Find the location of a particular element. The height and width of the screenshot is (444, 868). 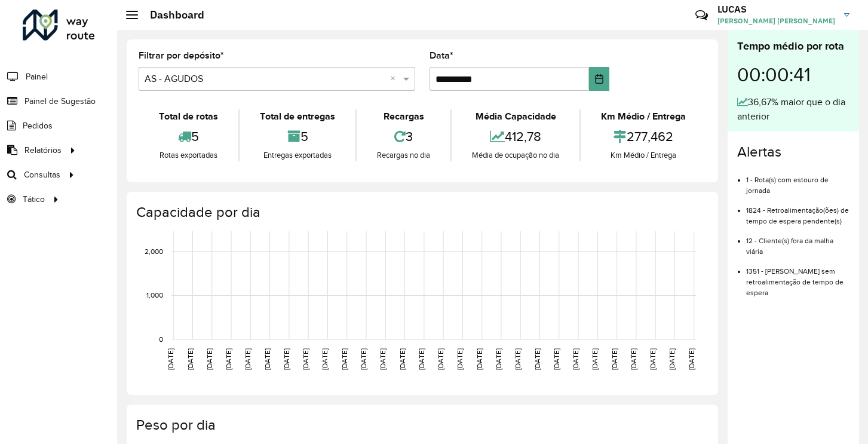

span: Clear all is located at coordinates (395, 79).